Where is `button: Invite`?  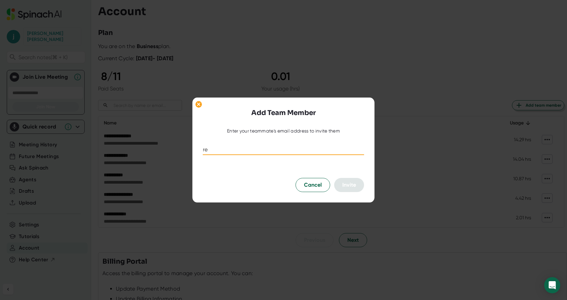
button: Invite is located at coordinates (349, 185).